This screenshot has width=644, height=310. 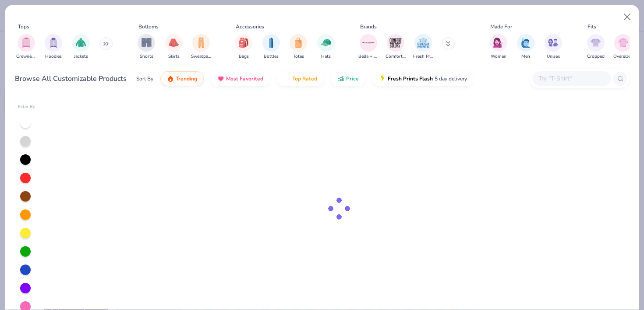 I want to click on img: Hoodies Image, so click(x=53, y=43).